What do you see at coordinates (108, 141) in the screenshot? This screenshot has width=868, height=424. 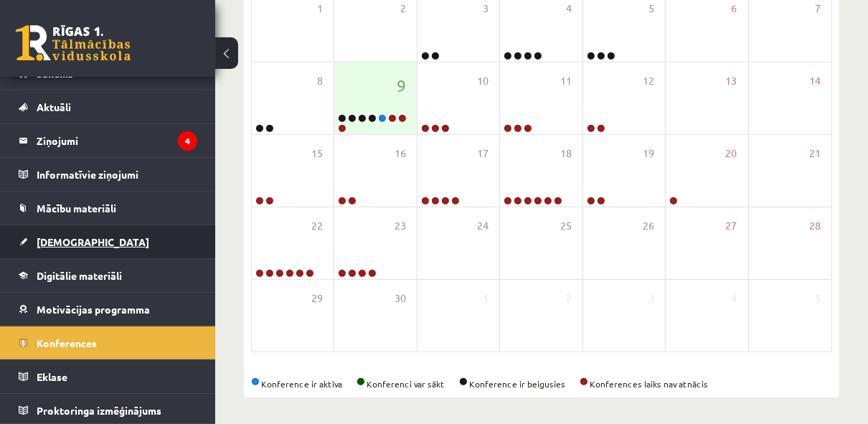 I see `a: Ziņojumi4` at bounding box center [108, 141].